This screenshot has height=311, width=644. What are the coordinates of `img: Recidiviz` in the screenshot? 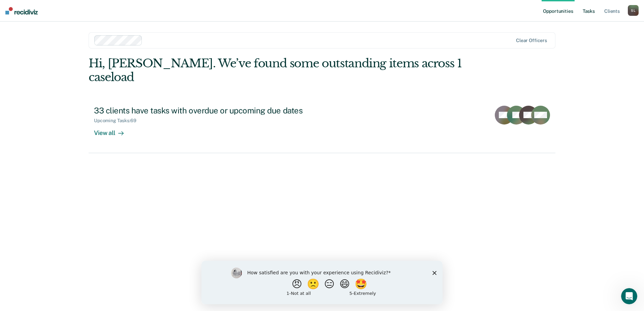 It's located at (22, 11).